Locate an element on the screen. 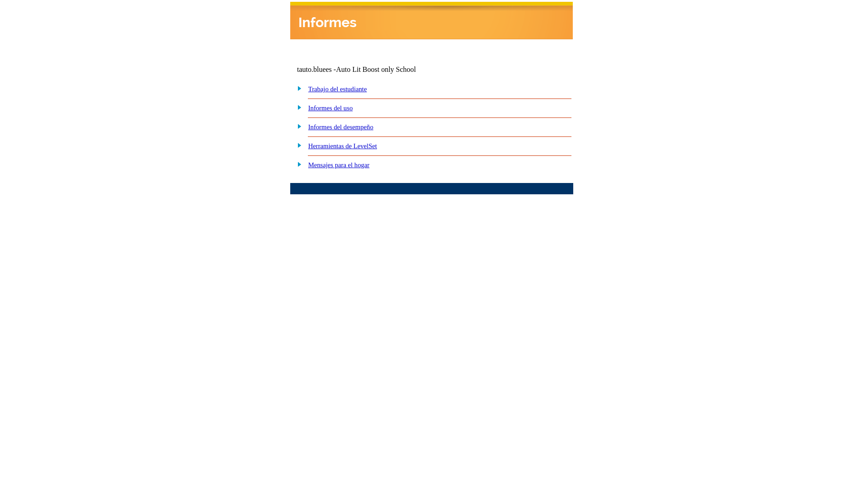 This screenshot has width=868, height=488. img: header is located at coordinates (431, 20).